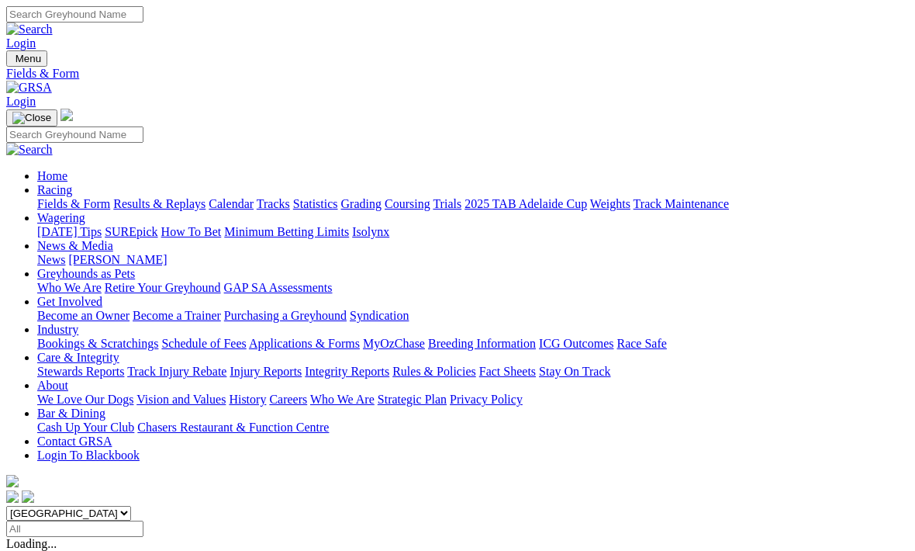  Describe the element at coordinates (361, 203) in the screenshot. I see `a: Grading` at that location.